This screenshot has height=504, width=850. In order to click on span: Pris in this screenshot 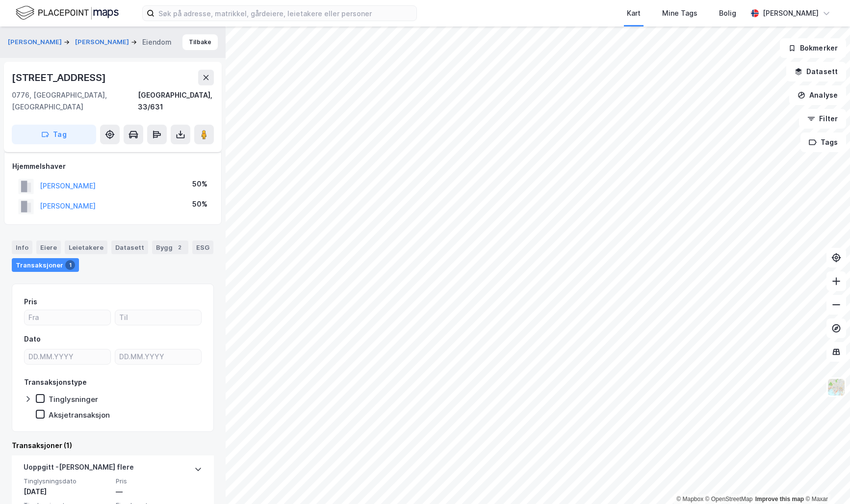, I will do `click(159, 481)`.